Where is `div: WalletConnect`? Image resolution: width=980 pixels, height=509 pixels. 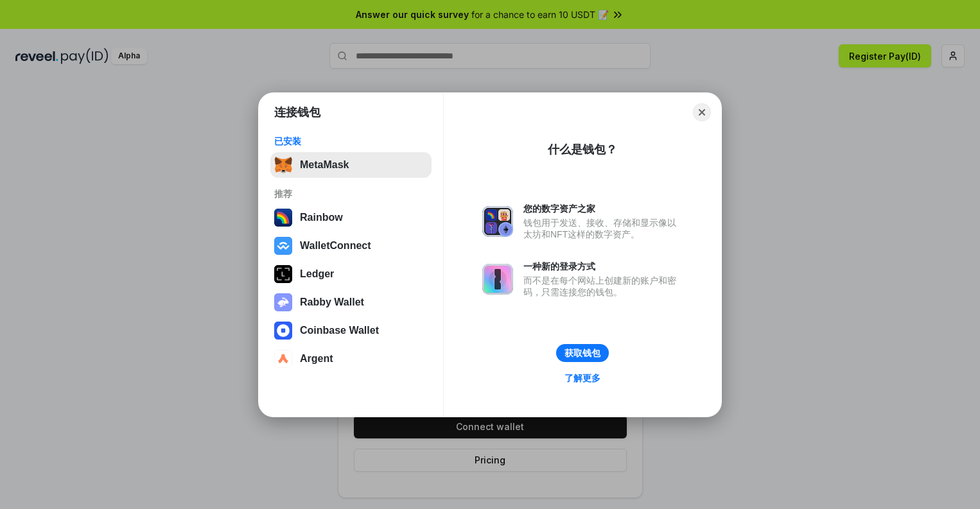 div: WalletConnect is located at coordinates (335, 246).